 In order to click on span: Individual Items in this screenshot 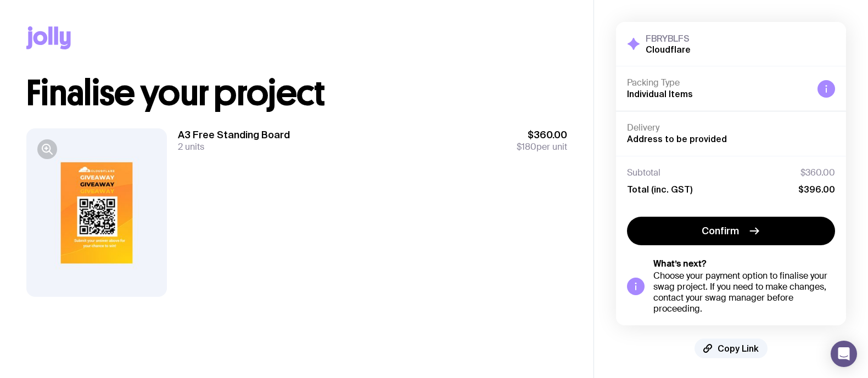, I will do `click(660, 94)`.